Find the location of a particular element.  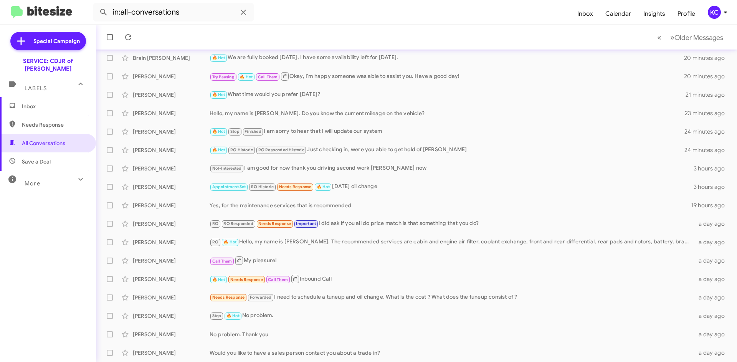

span: Profile is located at coordinates (686, 14).